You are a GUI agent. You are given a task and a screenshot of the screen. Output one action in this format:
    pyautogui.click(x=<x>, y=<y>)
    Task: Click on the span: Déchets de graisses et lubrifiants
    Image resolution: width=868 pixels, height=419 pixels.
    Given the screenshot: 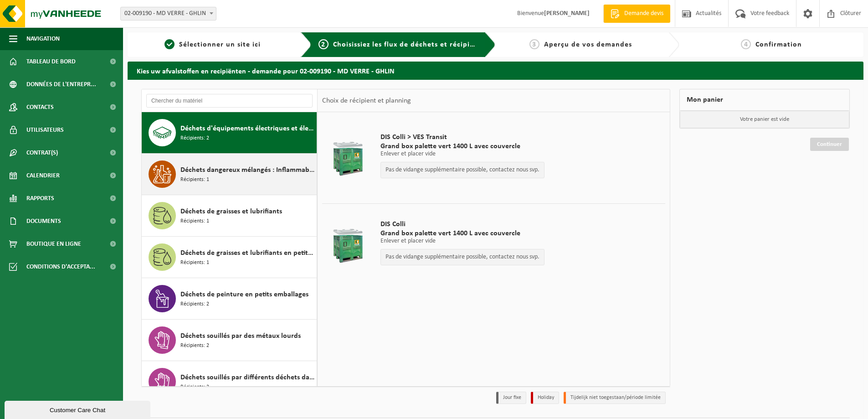 What is the action you would take?
    pyautogui.click(x=231, y=212)
    